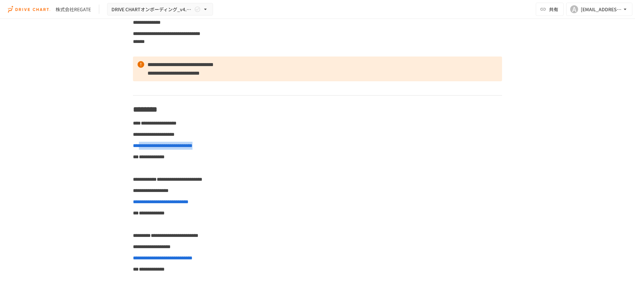 The image size is (635, 301). Describe the element at coordinates (73, 9) in the screenshot. I see `div: 株式会社REGATE` at that location.